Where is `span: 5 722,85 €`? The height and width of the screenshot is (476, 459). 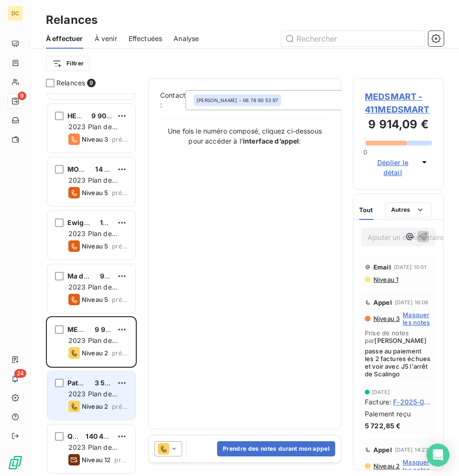 span: 5 722,85 € is located at coordinates (383, 426).